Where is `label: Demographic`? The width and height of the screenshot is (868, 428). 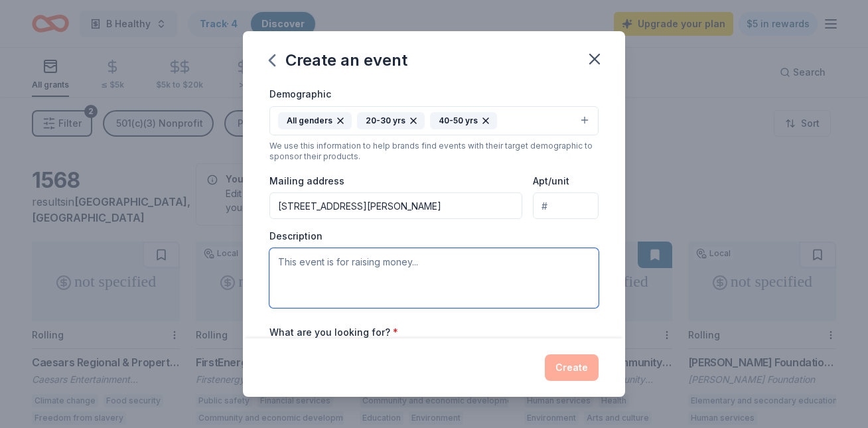 label: Demographic is located at coordinates (300, 94).